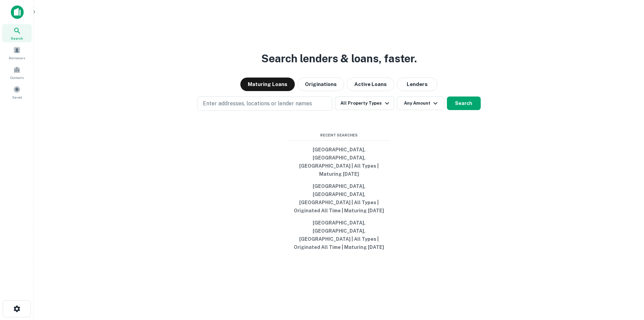  I want to click on button: Active Loans, so click(370, 84).